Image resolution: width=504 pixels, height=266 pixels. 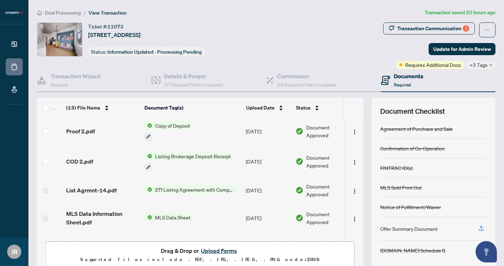 I want to click on span: List Agrmnt-14.pdf, so click(x=91, y=190).